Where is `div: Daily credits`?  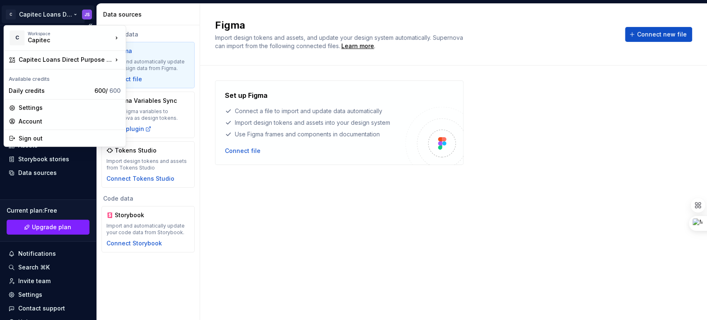 div: Daily credits is located at coordinates (50, 91).